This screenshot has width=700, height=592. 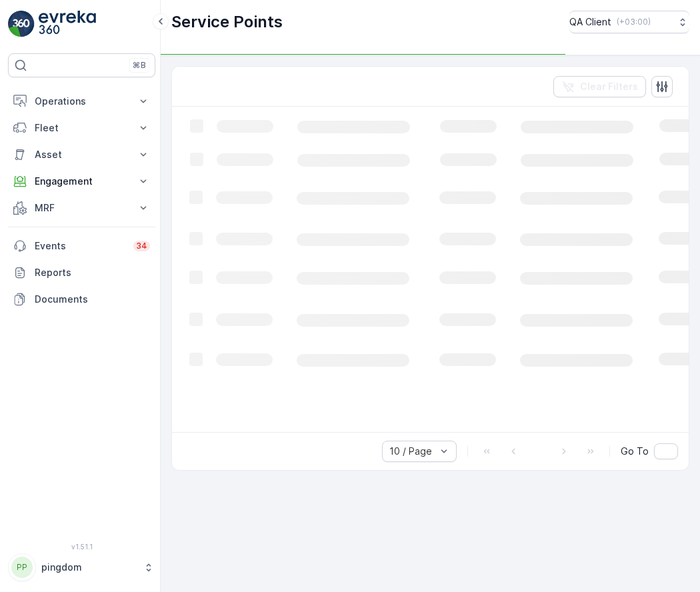 I want to click on span: Go To, so click(x=635, y=451).